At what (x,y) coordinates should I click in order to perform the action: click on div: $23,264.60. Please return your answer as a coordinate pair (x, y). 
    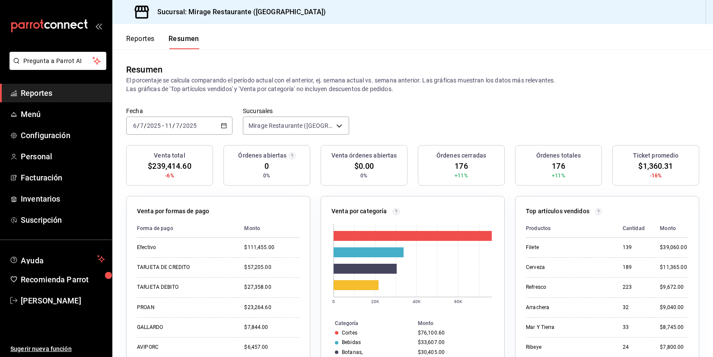
    Looking at the image, I should click on (272, 307).